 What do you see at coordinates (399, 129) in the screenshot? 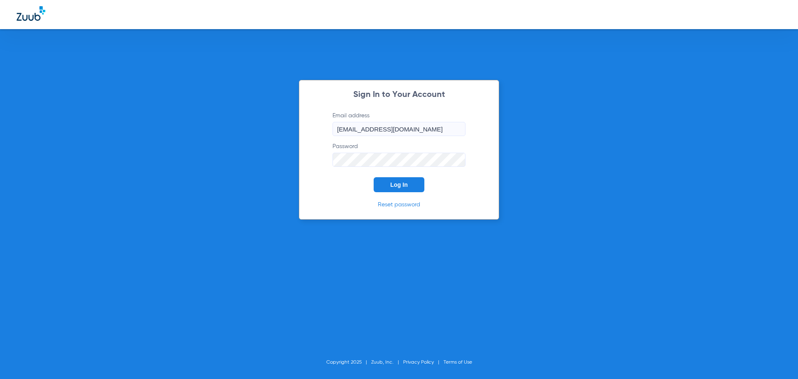
I see `input: Email address` at bounding box center [399, 129].